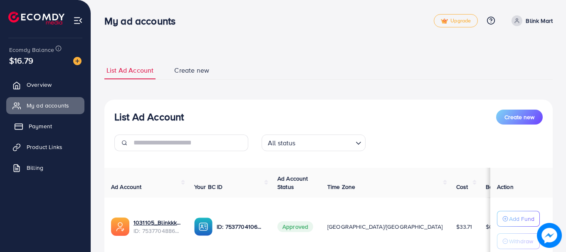 The image size is (566, 252). What do you see at coordinates (325, 142) in the screenshot?
I see `input: Search for option` at bounding box center [325, 142].